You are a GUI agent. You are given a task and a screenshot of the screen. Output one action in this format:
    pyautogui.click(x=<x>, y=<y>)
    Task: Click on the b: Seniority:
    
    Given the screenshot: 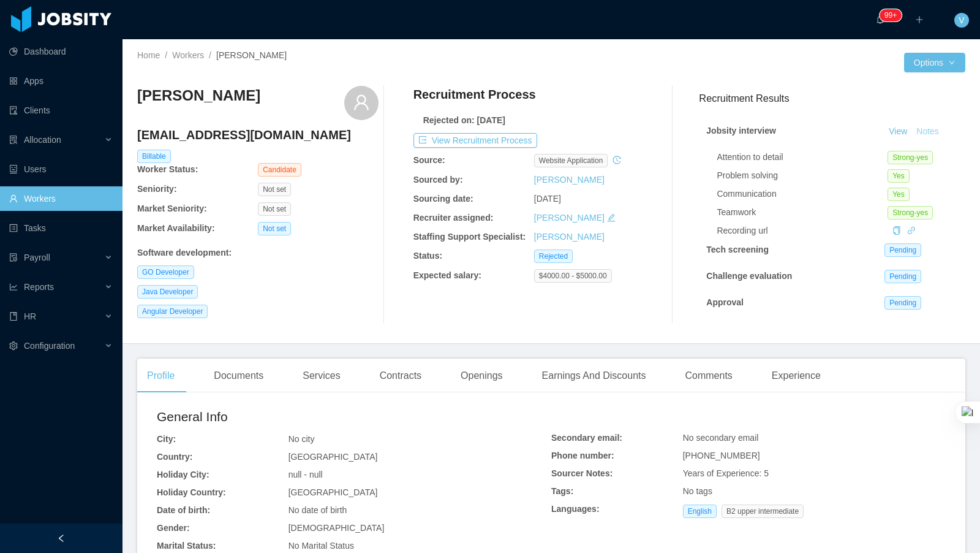 What is the action you would take?
    pyautogui.click(x=157, y=188)
    